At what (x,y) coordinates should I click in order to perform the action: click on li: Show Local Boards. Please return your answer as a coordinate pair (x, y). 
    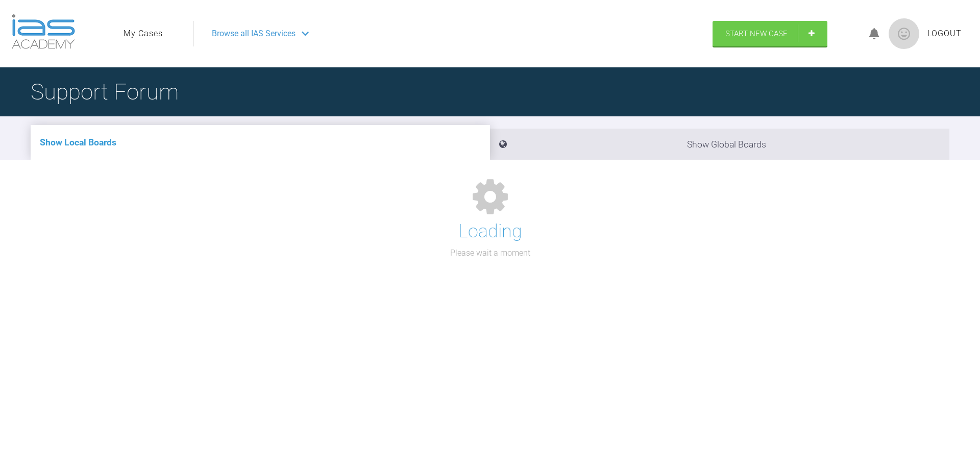
    Looking at the image, I should click on (260, 143).